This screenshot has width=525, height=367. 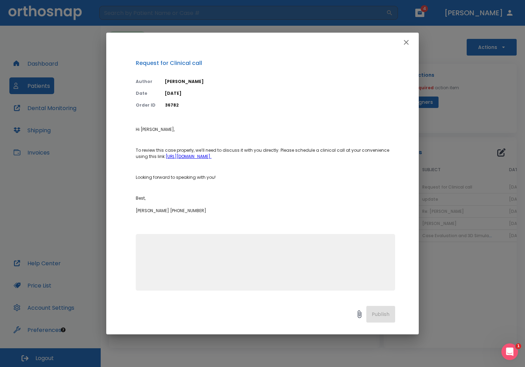 I want to click on p: Request for Clinical call, so click(x=265, y=63).